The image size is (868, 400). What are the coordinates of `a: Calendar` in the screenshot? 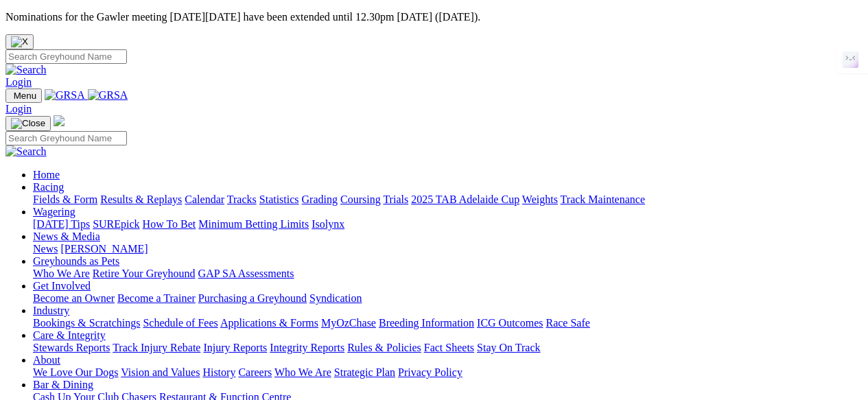 It's located at (205, 199).